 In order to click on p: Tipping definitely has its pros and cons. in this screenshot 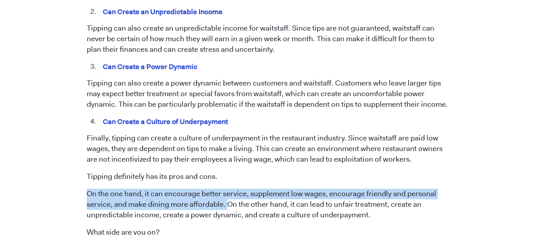, I will do `click(268, 176)`.